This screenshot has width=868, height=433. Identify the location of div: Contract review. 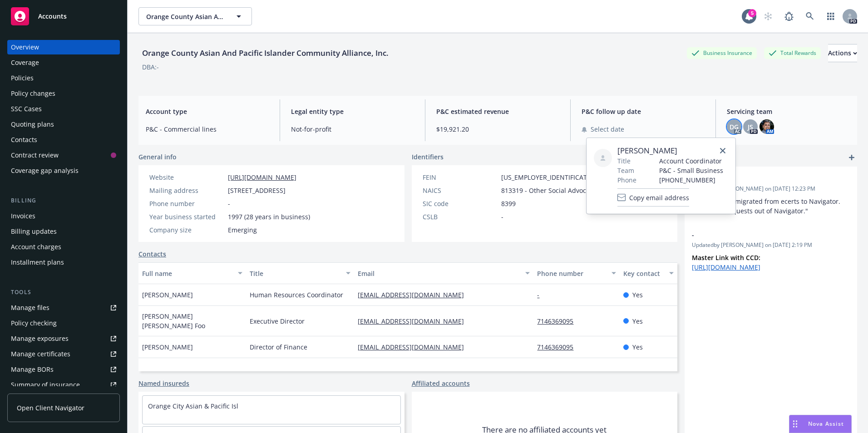
(35, 156).